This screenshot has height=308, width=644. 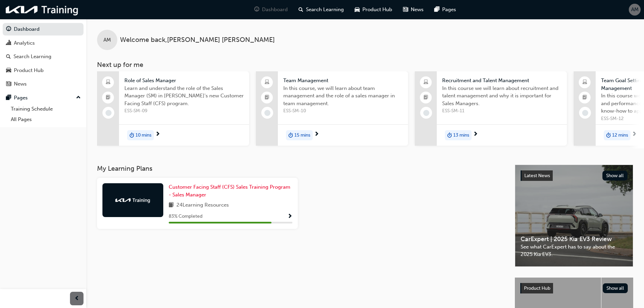 I want to click on button: DashboardAnalyticsSearch LearningProduct HubNews, so click(x=43, y=57).